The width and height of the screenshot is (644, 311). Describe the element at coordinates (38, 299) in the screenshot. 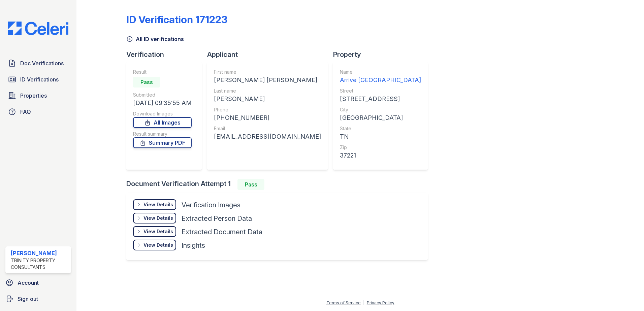

I see `button: Sign out` at that location.